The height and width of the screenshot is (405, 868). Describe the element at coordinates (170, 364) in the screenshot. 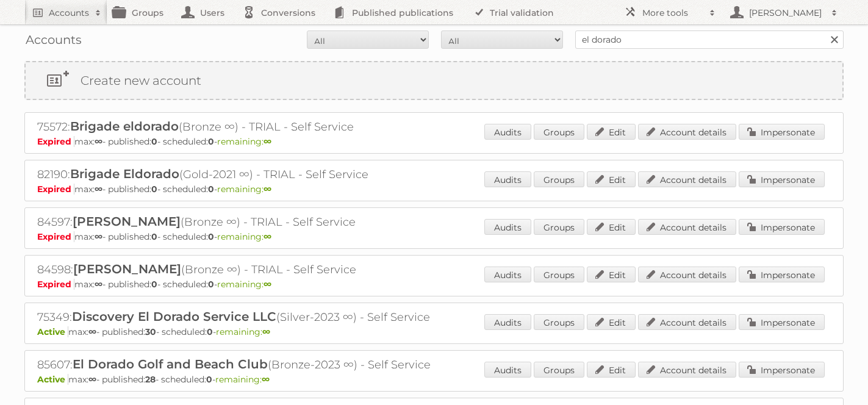

I see `span: El Dorado Golf and Beach Club` at that location.